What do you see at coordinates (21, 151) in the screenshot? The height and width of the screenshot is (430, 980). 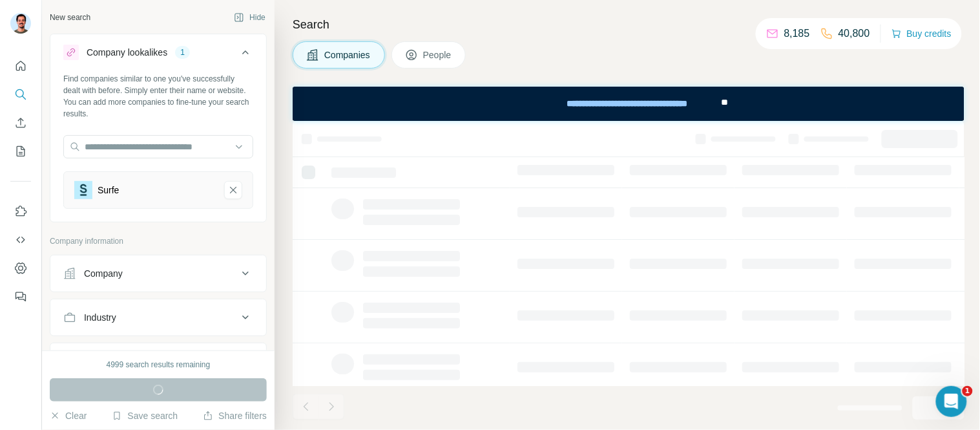 I see `button: My lists` at bounding box center [21, 151].